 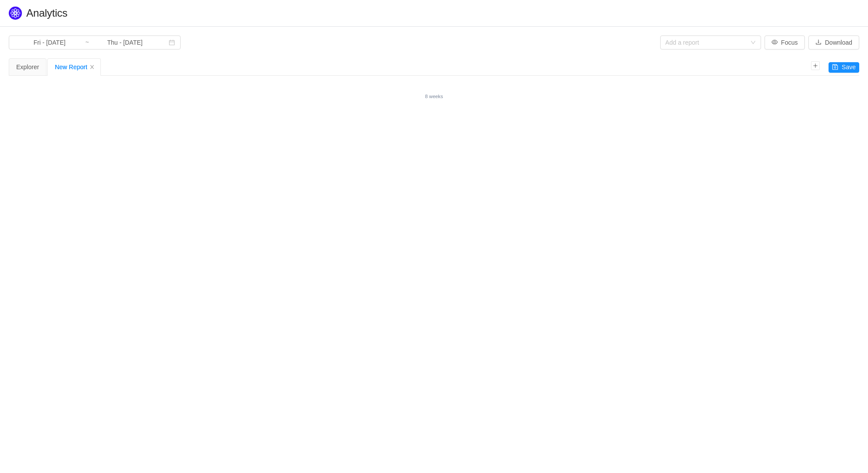 I want to click on small: 8 weeks, so click(x=433, y=97).